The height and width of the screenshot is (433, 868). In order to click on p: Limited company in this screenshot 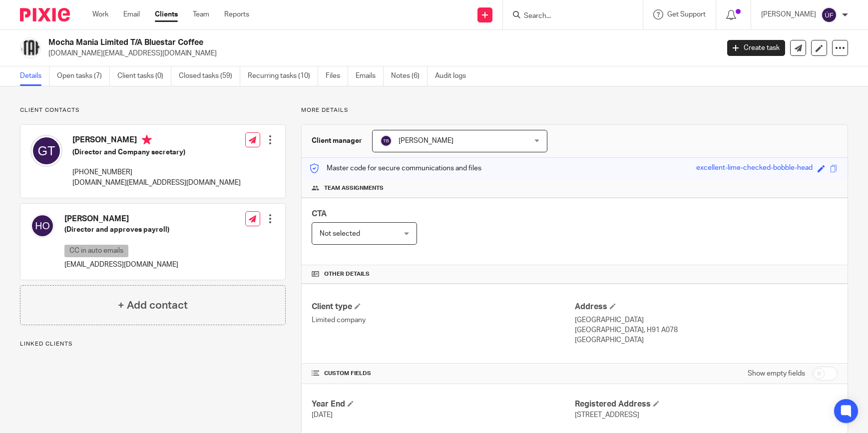, I will do `click(443, 321)`.